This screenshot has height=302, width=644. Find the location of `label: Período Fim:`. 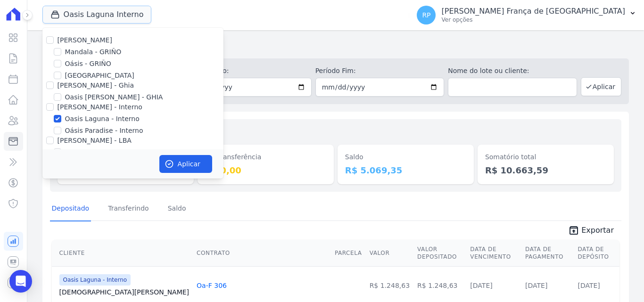

label: Período Fim: is located at coordinates (380, 71).